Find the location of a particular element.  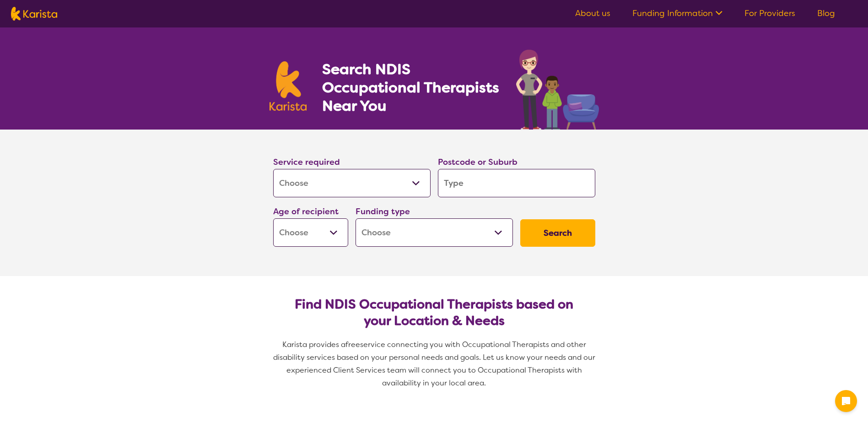

label: Age of recipient is located at coordinates (306, 212).